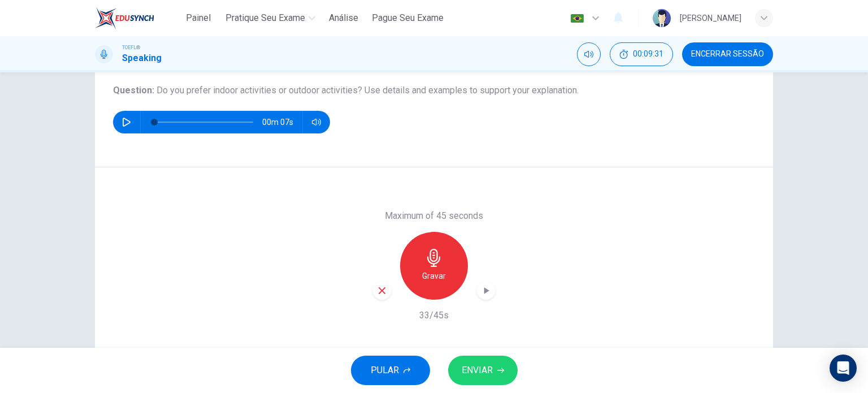 This screenshot has height=393, width=868. Describe the element at coordinates (407, 18) in the screenshot. I see `a: Pague Seu Exame` at that location.